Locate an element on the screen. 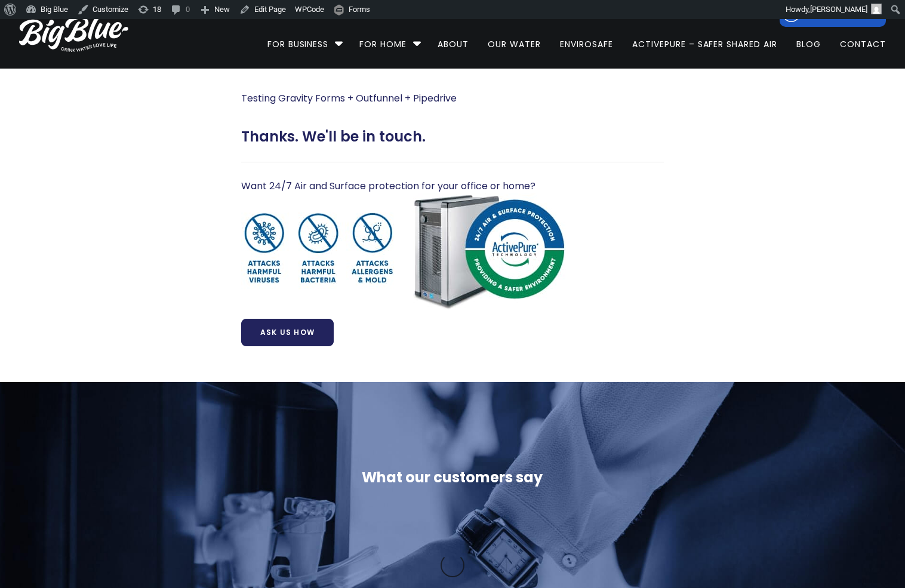 This screenshot has height=588, width=905. div: Want 24/7 Air and Surface protection for your office or home? is located at coordinates (452, 245).